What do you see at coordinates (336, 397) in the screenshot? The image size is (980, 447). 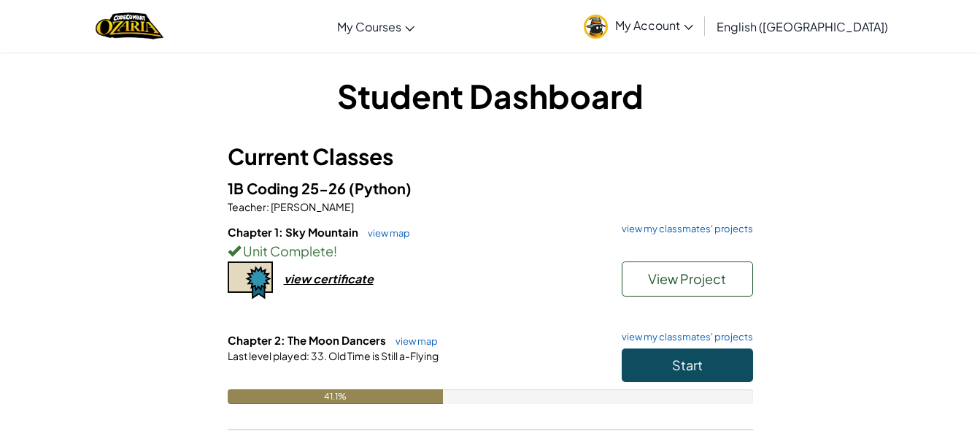 I see `div: 41.1%` at bounding box center [336, 397].